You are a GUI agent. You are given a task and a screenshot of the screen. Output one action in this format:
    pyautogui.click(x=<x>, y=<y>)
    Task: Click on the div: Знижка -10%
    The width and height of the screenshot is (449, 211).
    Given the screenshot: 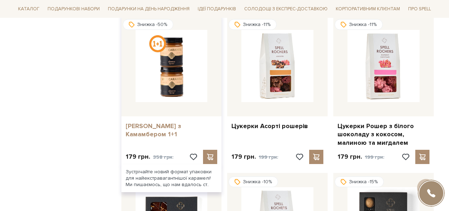 What is the action you would take?
    pyautogui.click(x=253, y=181)
    